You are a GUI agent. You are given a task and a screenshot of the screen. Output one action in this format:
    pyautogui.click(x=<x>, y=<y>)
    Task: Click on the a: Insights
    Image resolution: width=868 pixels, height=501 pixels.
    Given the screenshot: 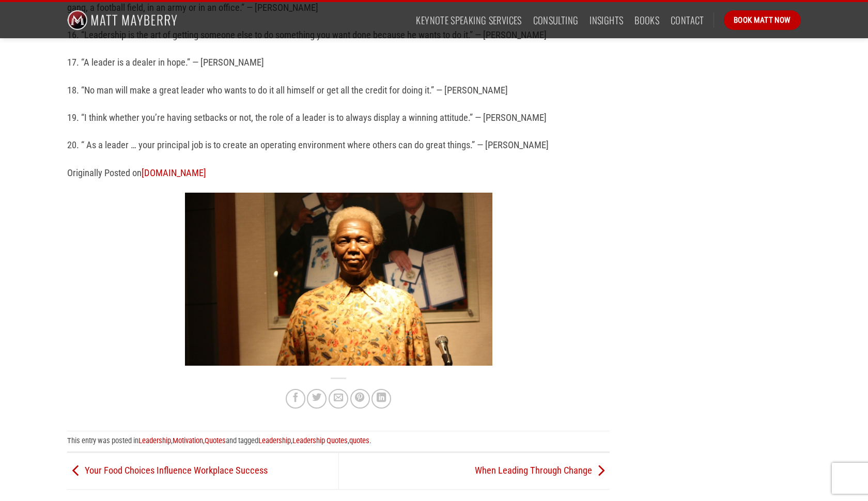 What is the action you would take?
    pyautogui.click(x=606, y=20)
    